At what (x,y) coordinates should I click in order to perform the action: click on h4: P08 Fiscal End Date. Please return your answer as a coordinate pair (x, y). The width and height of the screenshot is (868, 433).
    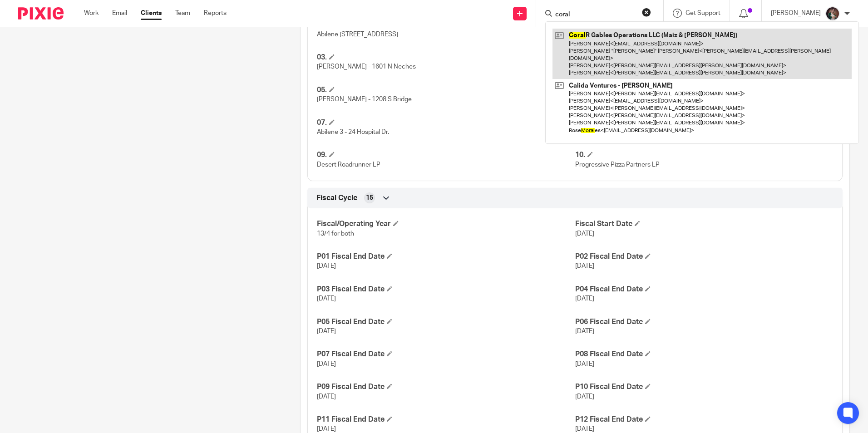
    Looking at the image, I should click on (704, 354).